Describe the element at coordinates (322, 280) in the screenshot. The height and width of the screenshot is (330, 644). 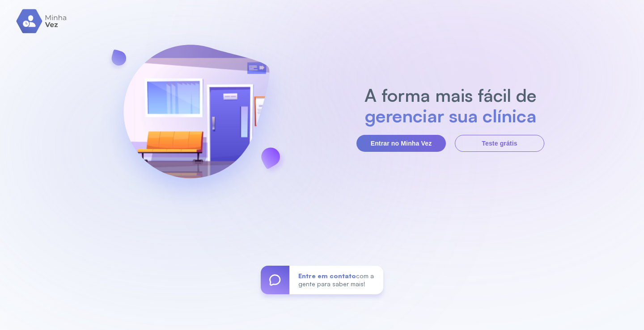
I see `a: Entre em contatocom a gente para saber mais!` at that location.